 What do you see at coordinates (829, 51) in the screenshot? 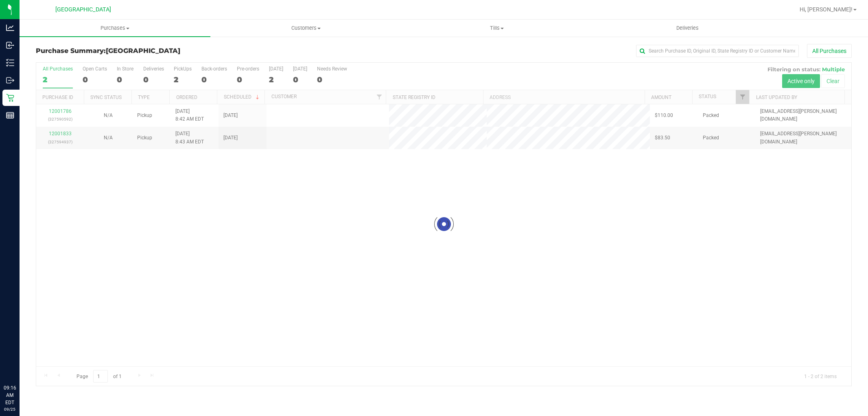
I see `button: All Purchases` at bounding box center [829, 51].